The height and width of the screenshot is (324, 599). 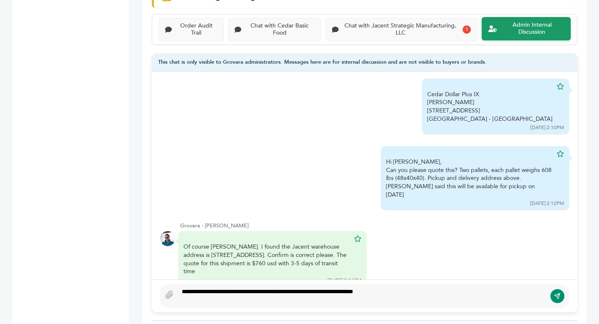 What do you see at coordinates (469, 182) in the screenshot?
I see `div: Can you please quote this? Two pallets, each pallet weighs 608 lbs (48x40x40). Pickup and deliver...` at bounding box center [469, 182].